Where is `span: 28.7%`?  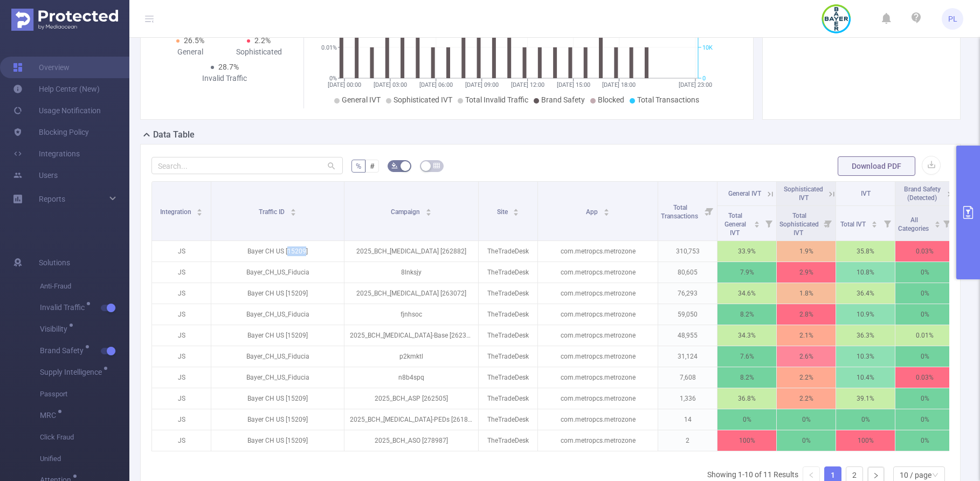
span: 28.7% is located at coordinates (229, 67).